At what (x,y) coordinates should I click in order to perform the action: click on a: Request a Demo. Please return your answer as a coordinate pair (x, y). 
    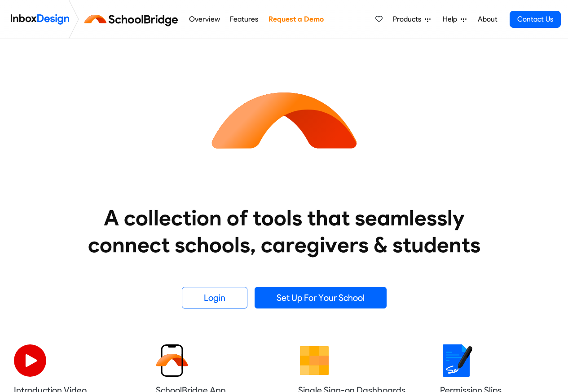
    Looking at the image, I should click on (296, 19).